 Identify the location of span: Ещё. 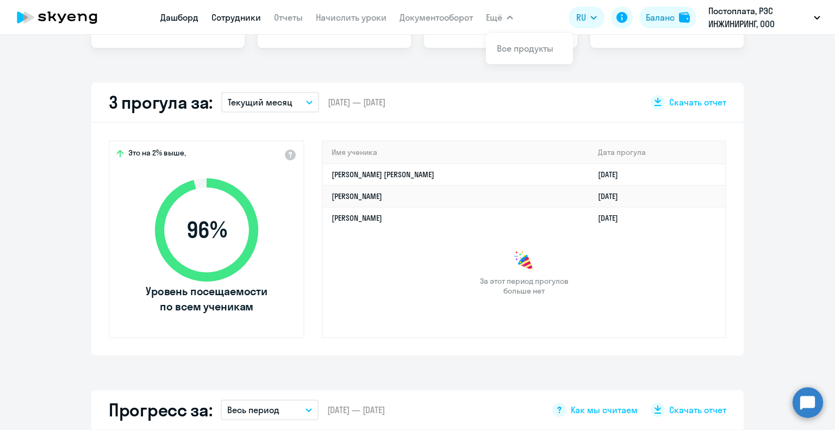
(494, 17).